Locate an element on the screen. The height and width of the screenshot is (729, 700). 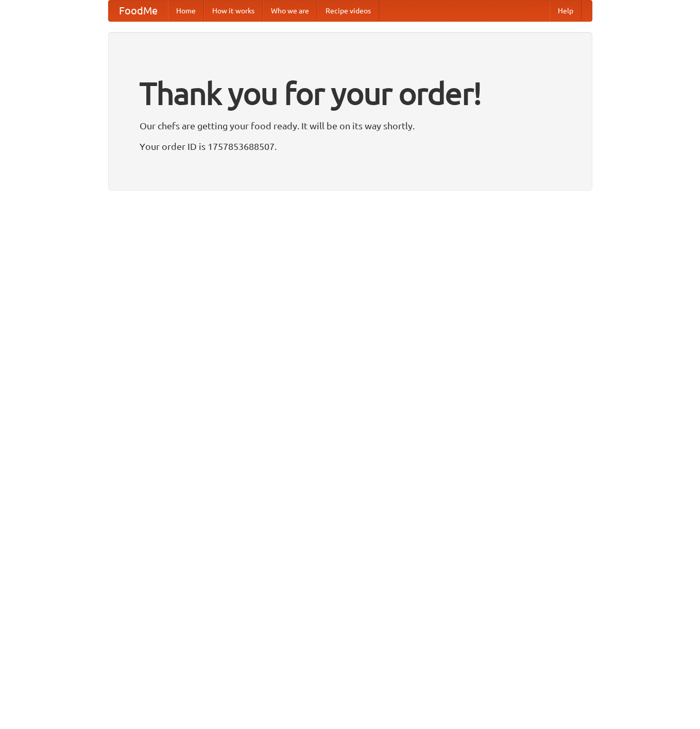
a: FoodMe is located at coordinates (138, 10).